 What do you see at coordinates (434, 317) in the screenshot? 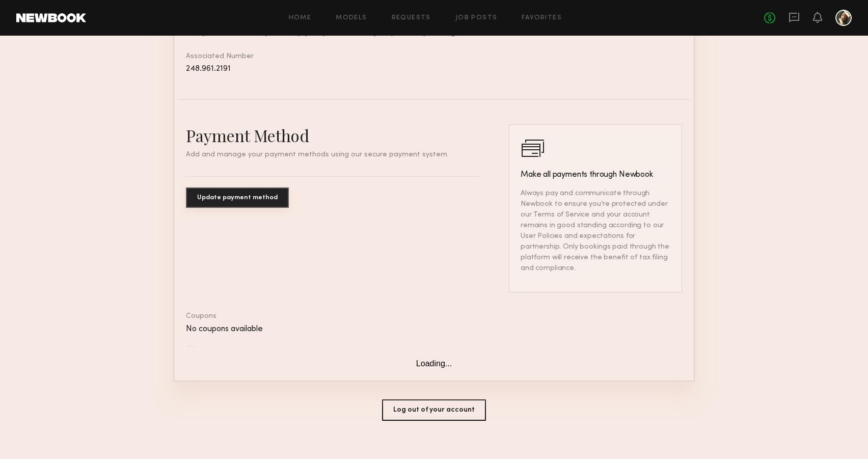
I see `div: Coupons` at bounding box center [434, 317].